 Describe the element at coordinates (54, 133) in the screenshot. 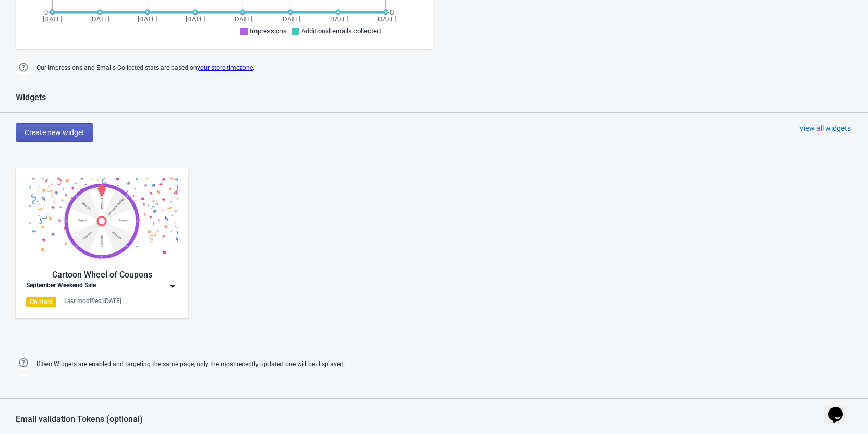

I see `button: Create new widget` at that location.